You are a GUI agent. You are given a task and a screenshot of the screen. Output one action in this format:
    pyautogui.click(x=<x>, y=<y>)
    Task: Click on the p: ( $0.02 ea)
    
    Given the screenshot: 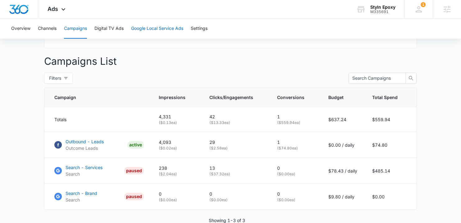 What is the action you would take?
    pyautogui.click(x=177, y=148)
    